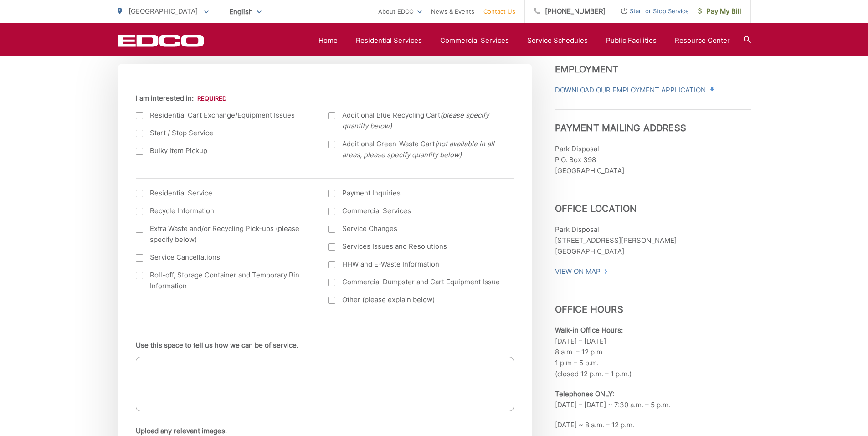 This screenshot has height=436, width=868. What do you see at coordinates (653, 121) in the screenshot?
I see `h3: Payment Mailing Address` at bounding box center [653, 121].